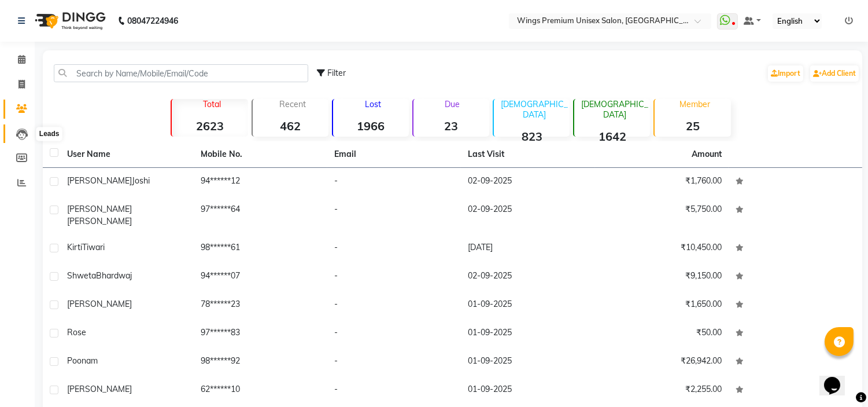  What do you see at coordinates (662, 305) in the screenshot?
I see `td: ₹1,650.00` at bounding box center [662, 305].